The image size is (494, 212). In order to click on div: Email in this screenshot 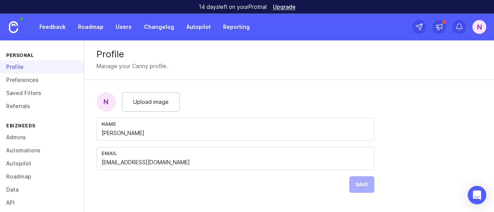, I will do `click(235, 153)`.